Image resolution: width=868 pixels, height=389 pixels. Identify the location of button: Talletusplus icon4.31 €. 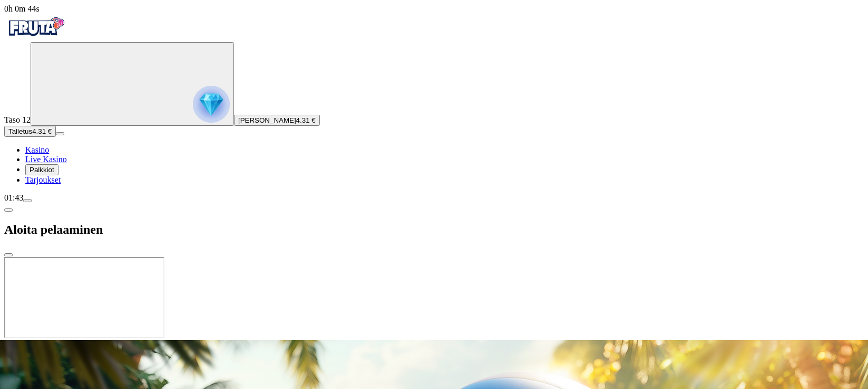
(30, 131).